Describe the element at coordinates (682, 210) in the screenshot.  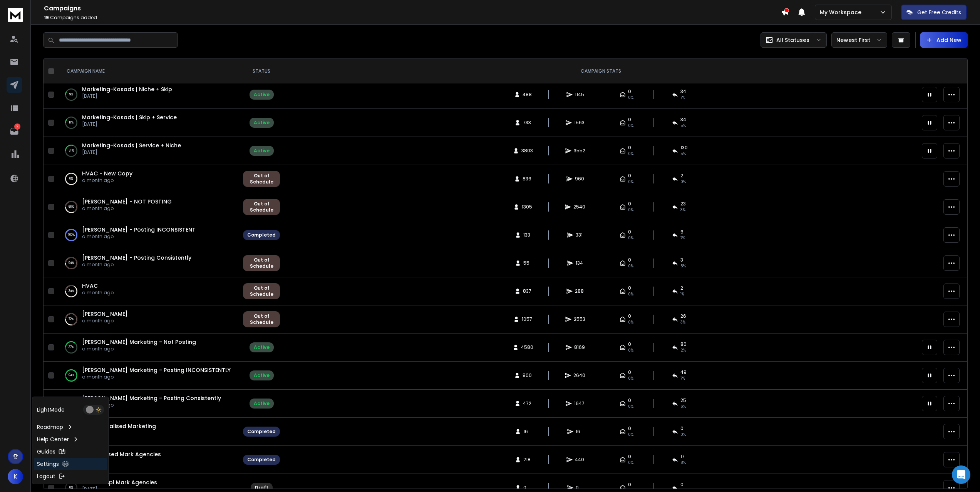
I see `span: 3 %` at that location.